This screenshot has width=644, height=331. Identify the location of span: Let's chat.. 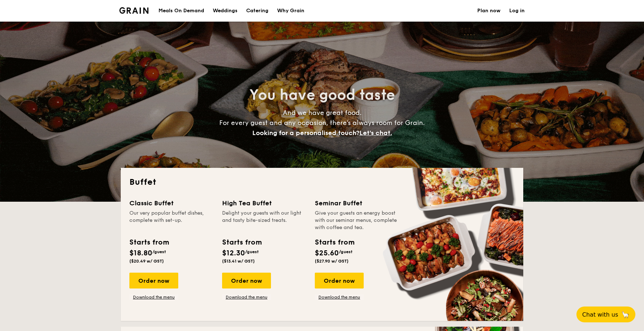
(375, 133).